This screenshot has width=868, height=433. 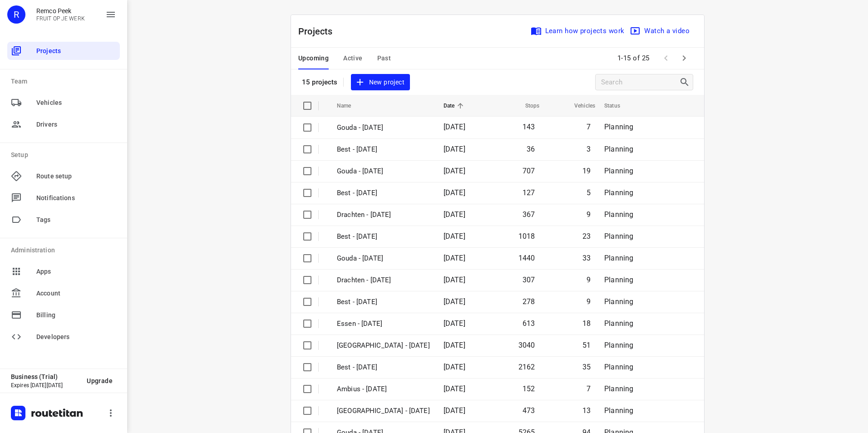 What do you see at coordinates (529, 193) in the screenshot?
I see `span: 127` at bounding box center [529, 193].